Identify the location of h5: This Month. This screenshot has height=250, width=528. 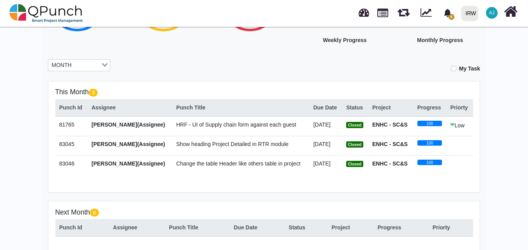
(264, 92).